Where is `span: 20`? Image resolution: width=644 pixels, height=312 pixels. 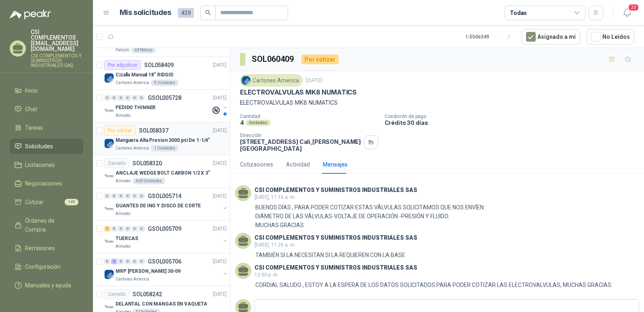 span: 20 is located at coordinates (633, 7).